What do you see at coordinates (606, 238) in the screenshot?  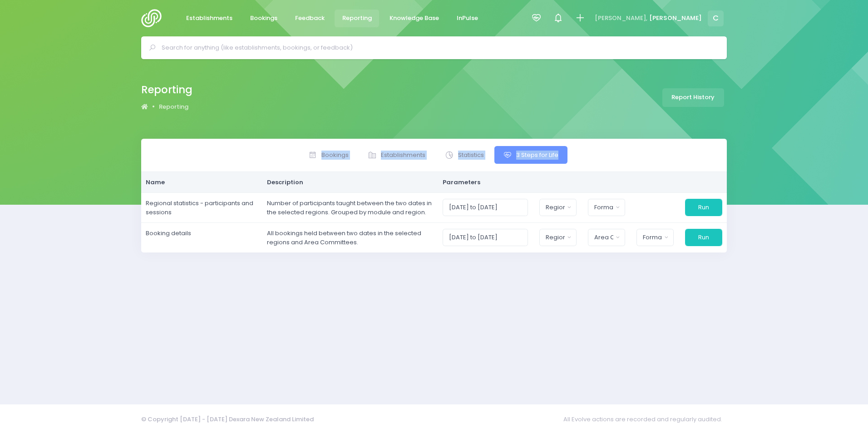 I see `button: Area Committee` at bounding box center [606, 238].